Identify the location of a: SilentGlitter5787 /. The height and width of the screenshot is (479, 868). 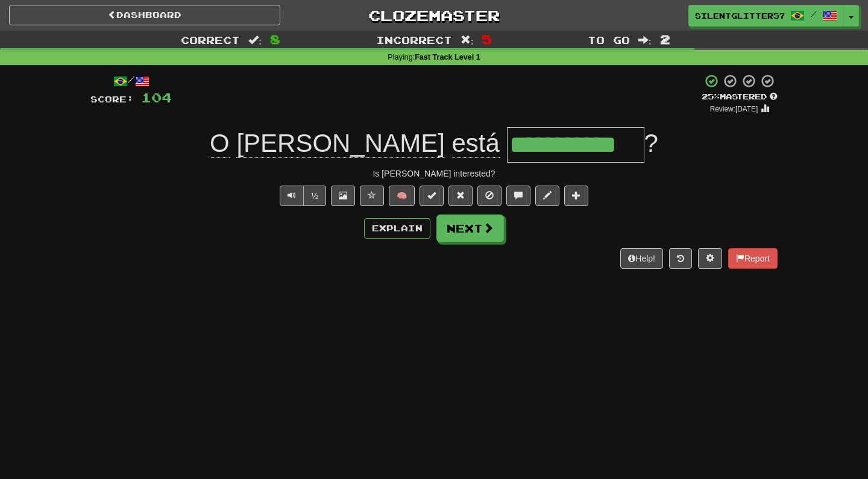
(766, 16).